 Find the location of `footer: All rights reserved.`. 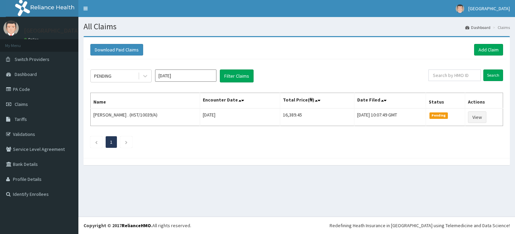

footer: All rights reserved. is located at coordinates (296, 225).